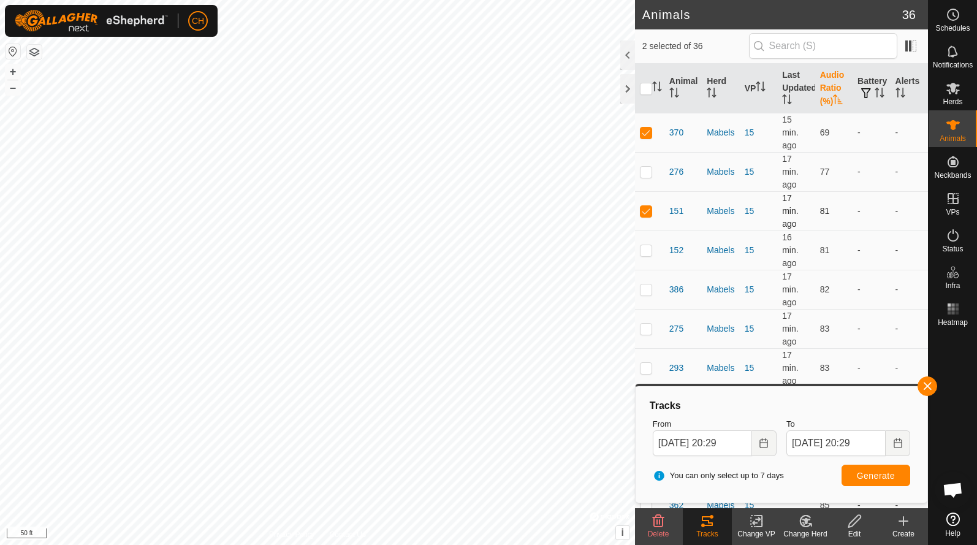  I want to click on span: 275, so click(676, 329).